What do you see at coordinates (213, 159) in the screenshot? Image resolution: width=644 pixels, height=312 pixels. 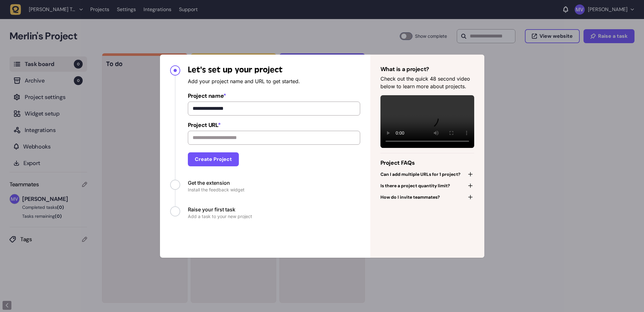 I see `button: Create Project` at bounding box center [213, 159].